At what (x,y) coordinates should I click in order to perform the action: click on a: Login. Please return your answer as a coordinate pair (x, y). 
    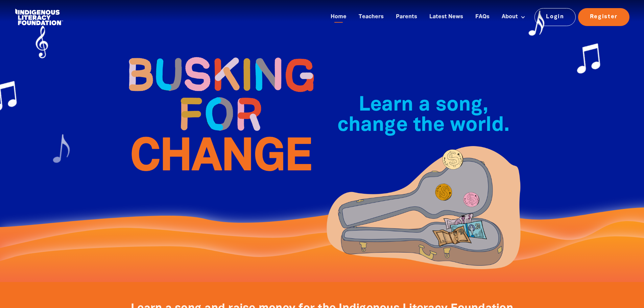
    Looking at the image, I should click on (555, 17).